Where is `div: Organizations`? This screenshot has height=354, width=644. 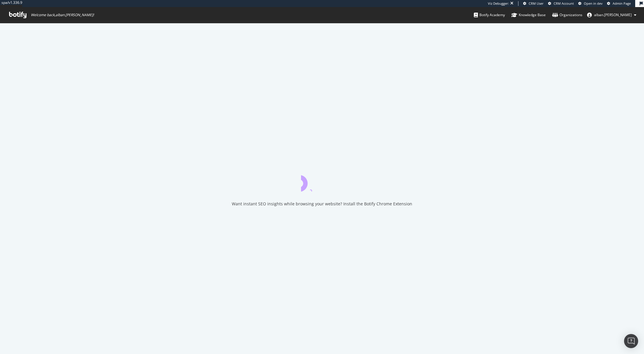 div: Organizations is located at coordinates (567, 15).